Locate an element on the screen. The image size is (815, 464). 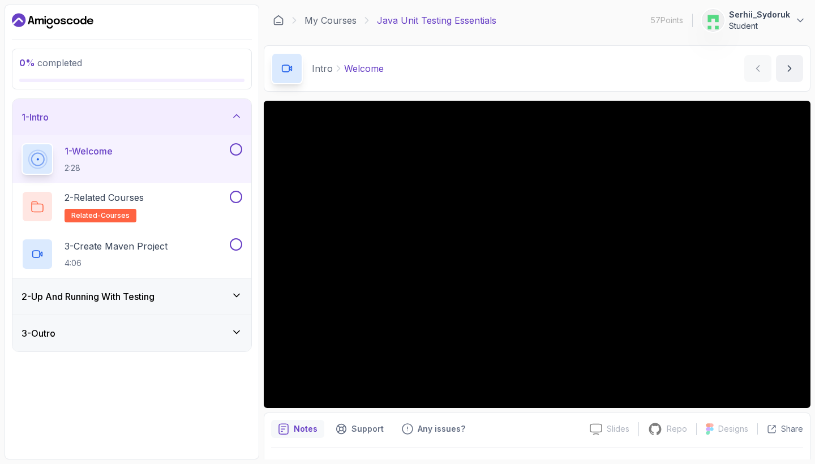
p: 57 Points is located at coordinates (667, 20).